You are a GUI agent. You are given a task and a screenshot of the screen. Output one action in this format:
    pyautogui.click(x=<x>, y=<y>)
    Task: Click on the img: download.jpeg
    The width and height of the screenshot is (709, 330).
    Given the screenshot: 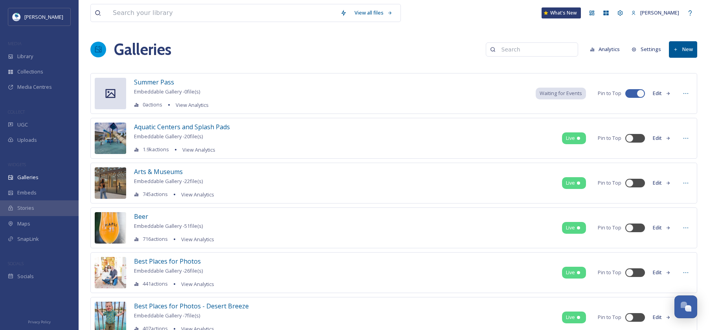 What is the action you would take?
    pyautogui.click(x=17, y=17)
    